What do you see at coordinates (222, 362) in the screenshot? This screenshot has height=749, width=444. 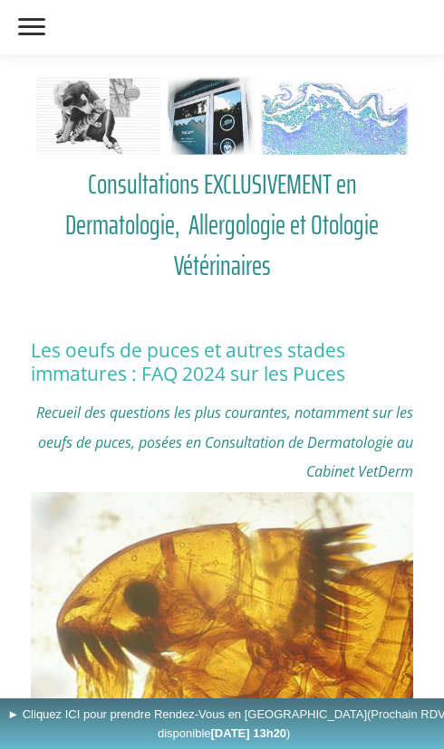 I see `h1: Les oeufs de puces et autres stades immatures : FAQ 2024 sur les Puces` at bounding box center [222, 362].